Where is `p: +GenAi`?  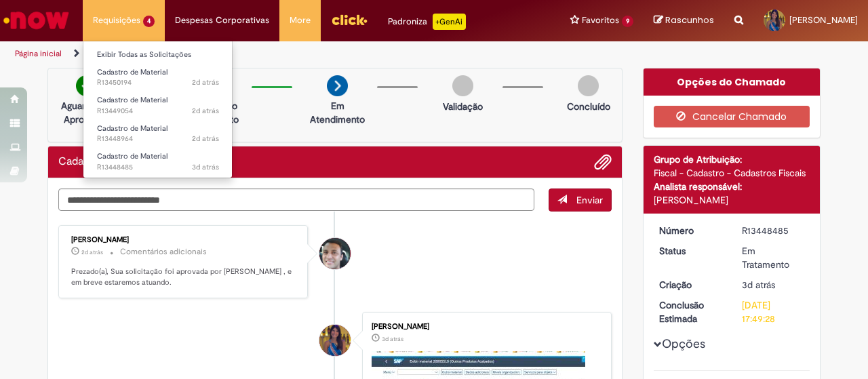
p: +GenAi is located at coordinates (449, 22).